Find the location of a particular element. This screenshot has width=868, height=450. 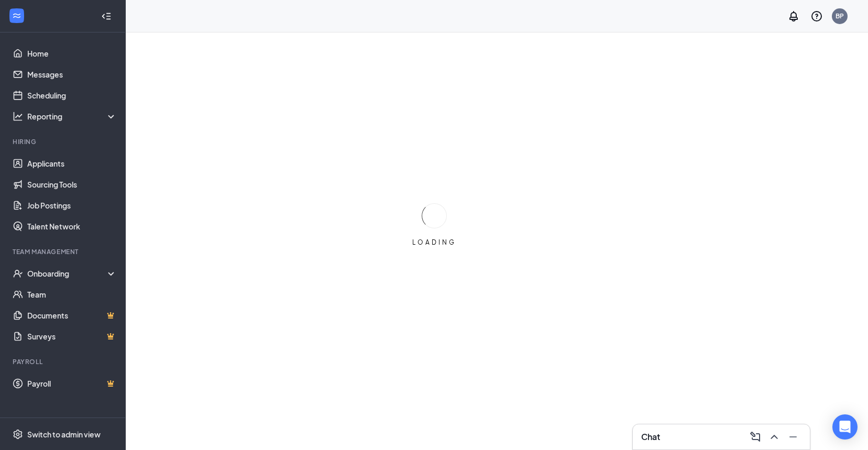

svg: Collapse is located at coordinates (107, 17).